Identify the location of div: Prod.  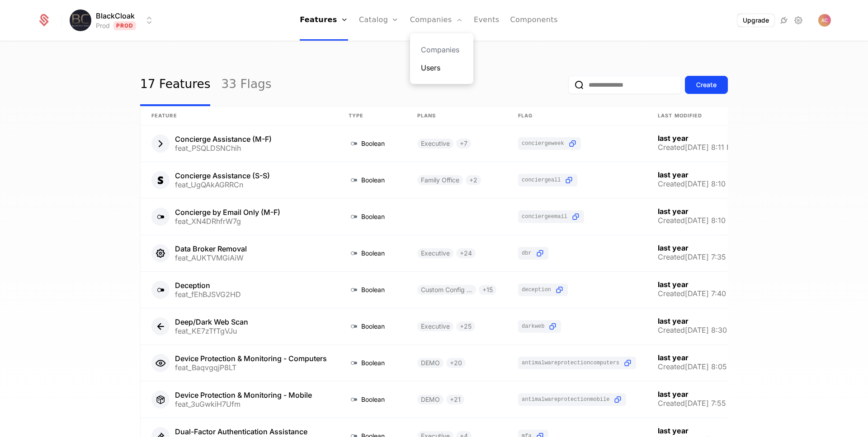
(103, 26).